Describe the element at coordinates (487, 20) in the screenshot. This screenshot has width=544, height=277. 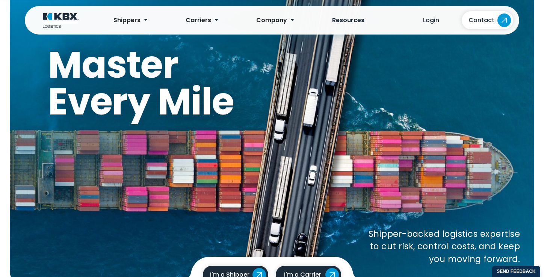
I see `a: Contact` at that location.